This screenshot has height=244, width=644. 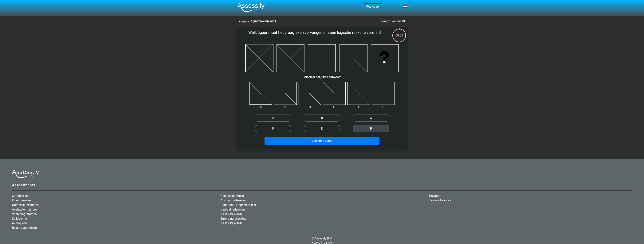 I want to click on a: Error data checking, so click(x=234, y=218).